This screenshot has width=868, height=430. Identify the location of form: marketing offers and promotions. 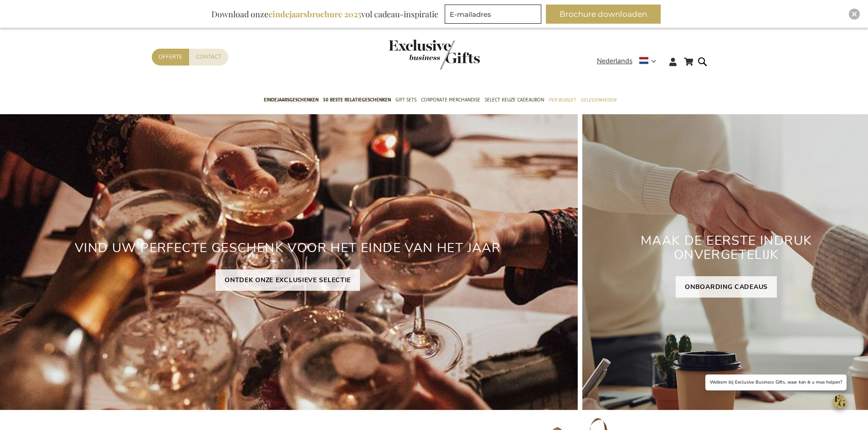
(494, 16).